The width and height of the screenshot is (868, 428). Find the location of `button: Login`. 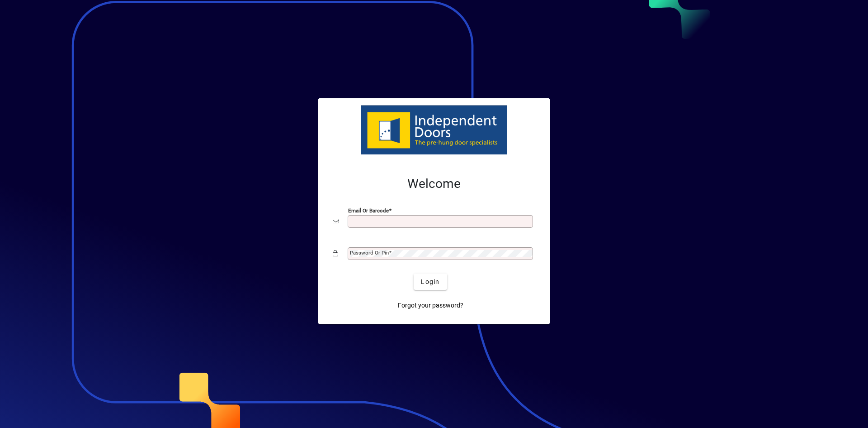

button: Login is located at coordinates (430, 281).